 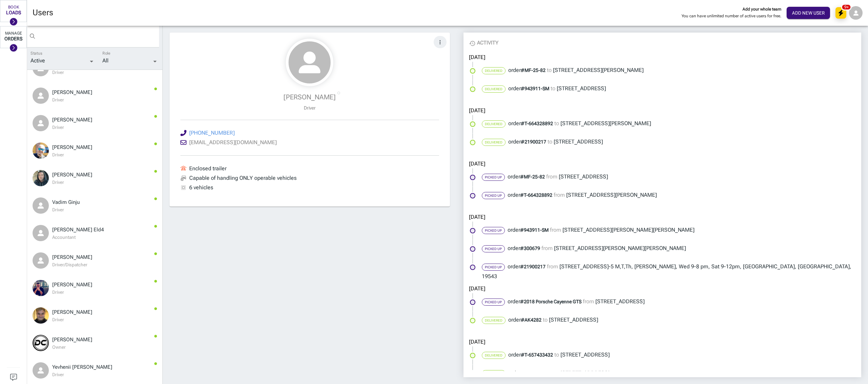 What do you see at coordinates (762, 9) in the screenshot?
I see `strong: Add your whole team` at bounding box center [762, 9].